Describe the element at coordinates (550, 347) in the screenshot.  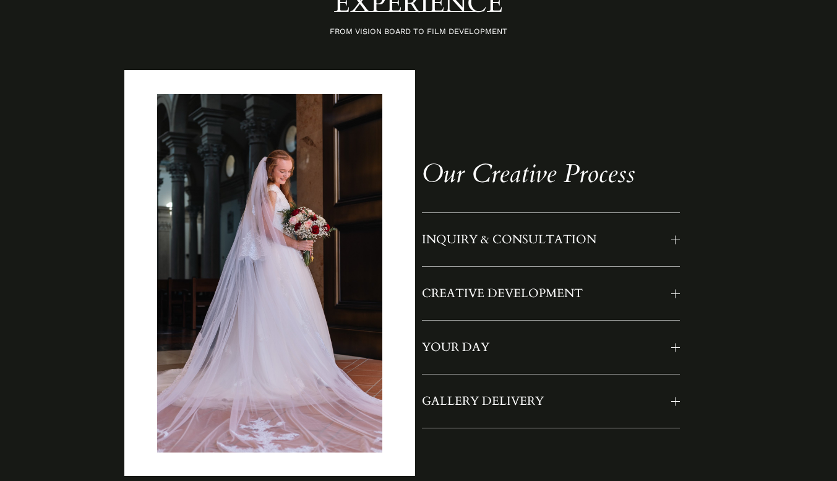
I see `button: YOUR DAY` at that location.